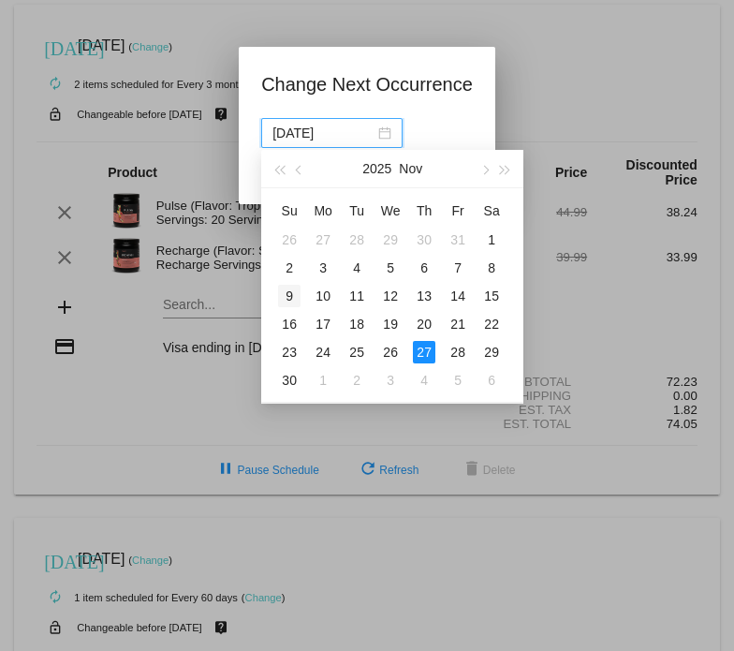 The height and width of the screenshot is (651, 734). What do you see at coordinates (390, 324) in the screenshot?
I see `div: 19` at bounding box center [390, 324].